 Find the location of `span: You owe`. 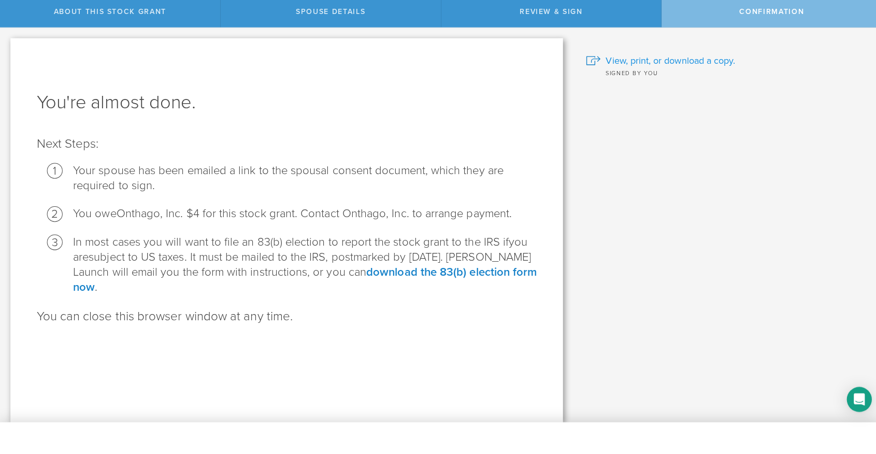

span: You owe is located at coordinates (94, 215).